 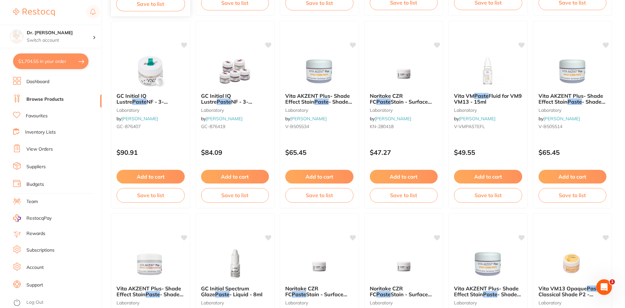 I want to click on img: GC Initial Spectrum Glaze Paste - Liquid - 8ml, so click(x=235, y=264).